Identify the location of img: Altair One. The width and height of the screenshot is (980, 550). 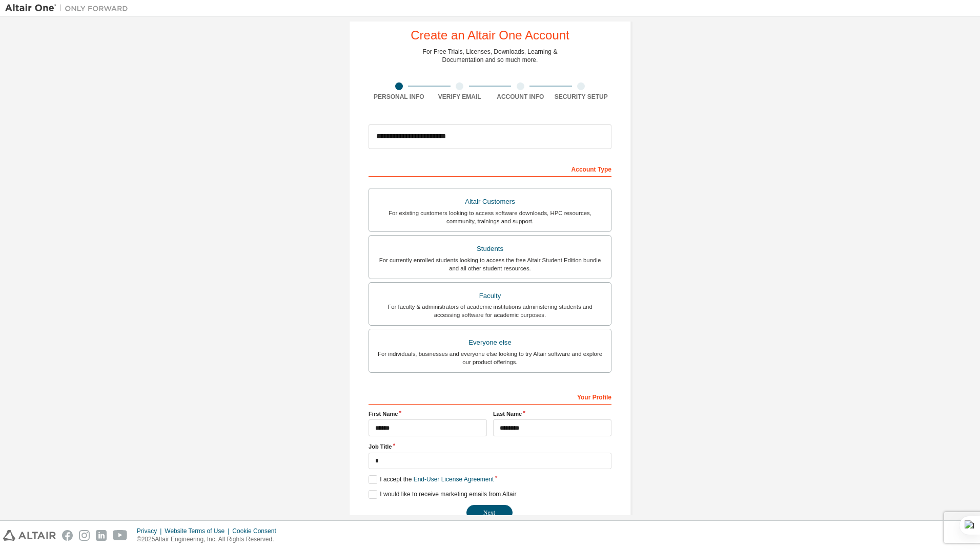
(69, 9).